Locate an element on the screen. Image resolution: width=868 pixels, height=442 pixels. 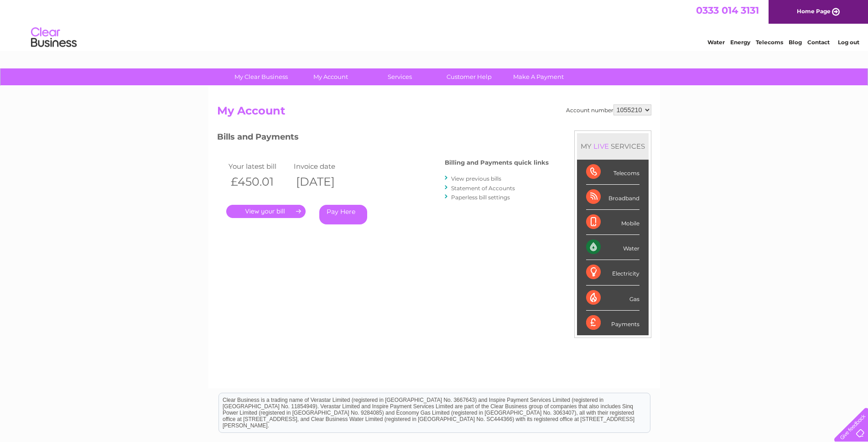
div: Payments is located at coordinates (612, 323).